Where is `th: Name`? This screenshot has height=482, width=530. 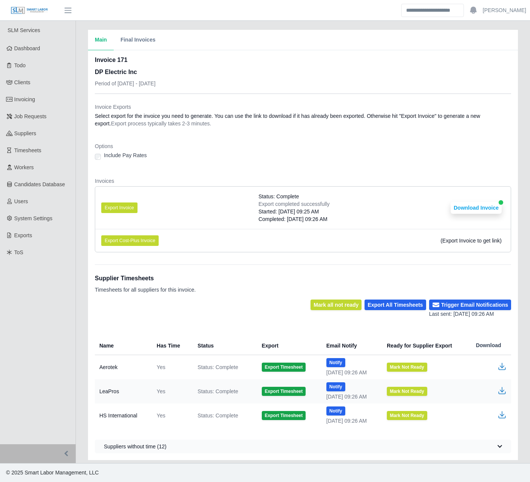 th: Name is located at coordinates (123, 346).